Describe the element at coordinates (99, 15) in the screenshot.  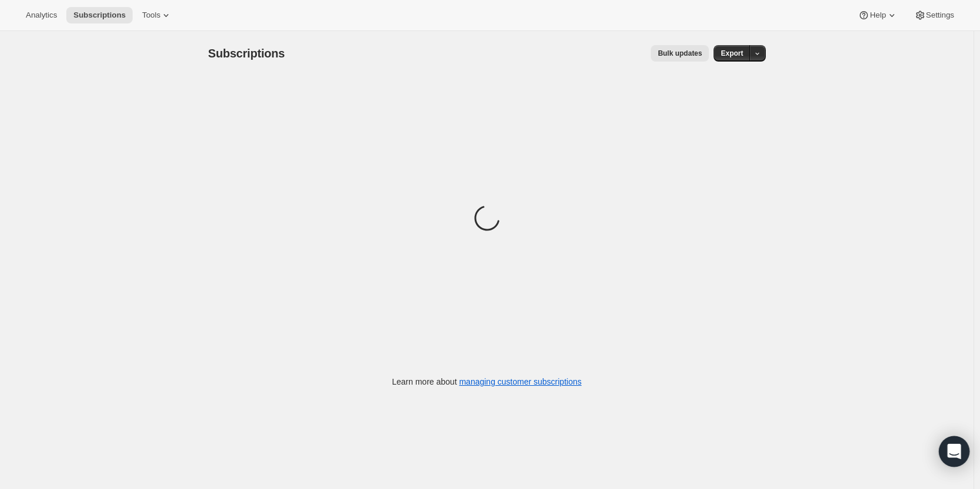
I see `button: Subscriptions` at that location.